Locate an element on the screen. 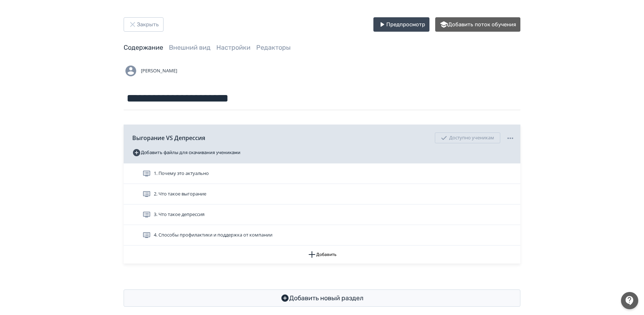 This screenshot has height=315, width=644. a: Содержание is located at coordinates (143, 48).